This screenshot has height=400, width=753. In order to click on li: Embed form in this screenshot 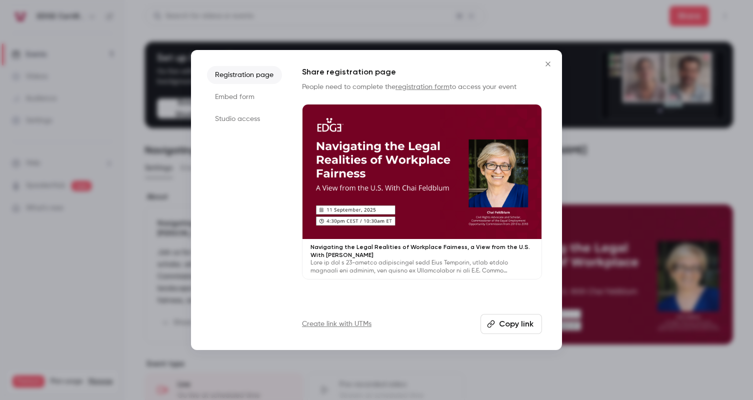, I will do `click(244, 97)`.